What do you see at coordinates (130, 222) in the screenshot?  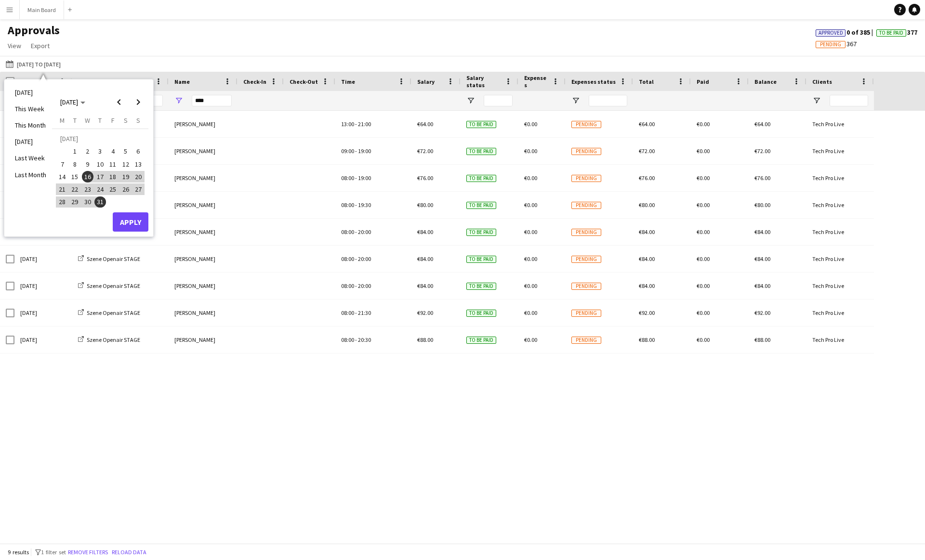 I see `button: Apply` at bounding box center [130, 222].